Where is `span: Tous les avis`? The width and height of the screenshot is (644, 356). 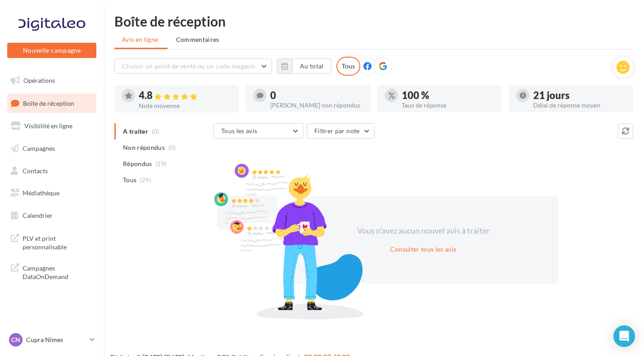 span: Tous les avis is located at coordinates (240, 130).